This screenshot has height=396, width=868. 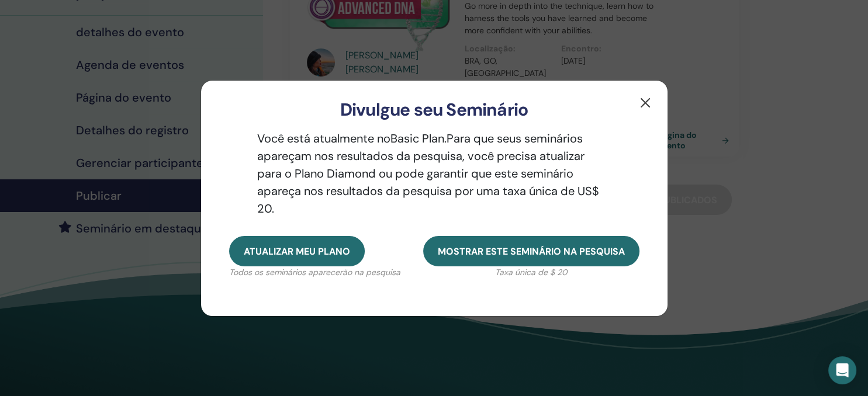 I want to click on button: Atualizar meu plano, so click(x=297, y=251).